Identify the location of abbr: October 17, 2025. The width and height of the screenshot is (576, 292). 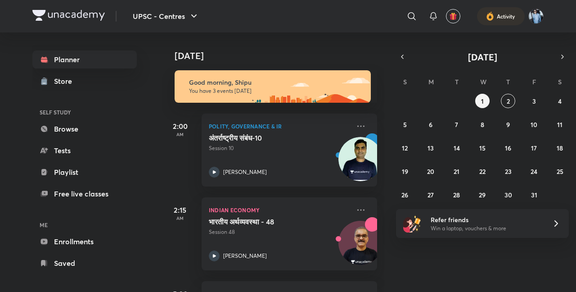
(534, 148).